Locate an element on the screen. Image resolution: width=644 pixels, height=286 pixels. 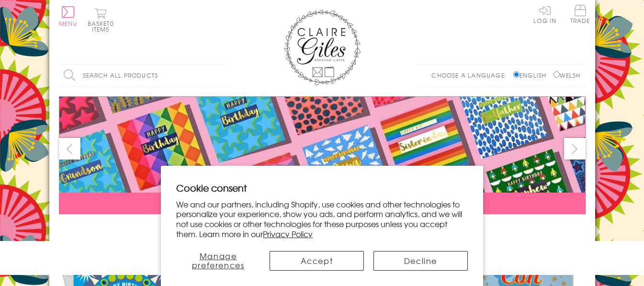
span: 0 items is located at coordinates (103, 27).